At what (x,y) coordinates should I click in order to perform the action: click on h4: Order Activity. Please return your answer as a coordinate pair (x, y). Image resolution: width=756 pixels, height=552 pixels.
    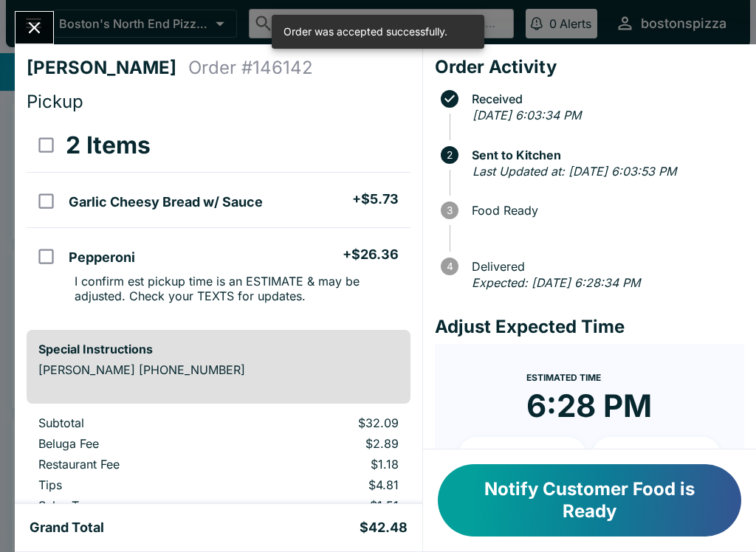
    Looking at the image, I should click on (589, 67).